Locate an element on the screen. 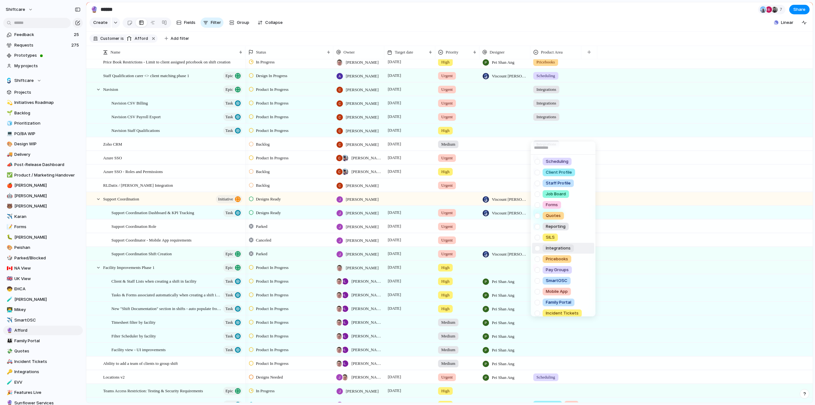  span: Integrations is located at coordinates (558, 248).